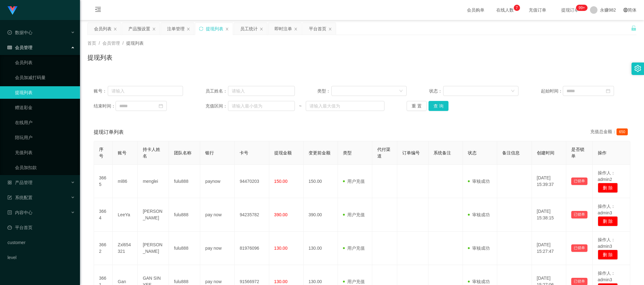  Describe the element at coordinates (439, 106) in the screenshot. I see `button: 查 询` at that location.